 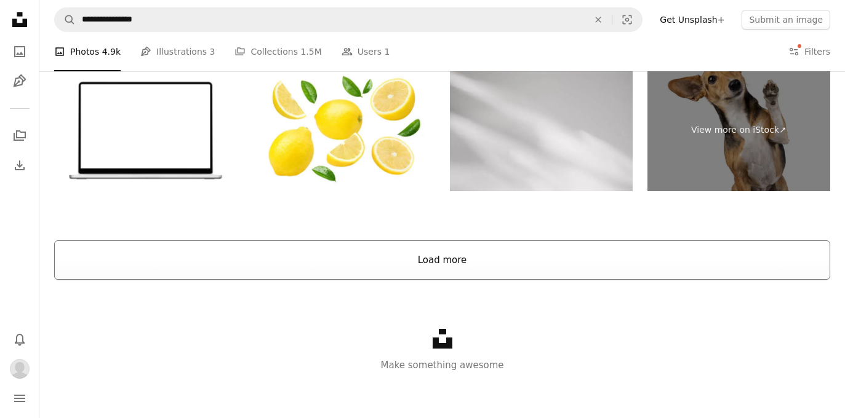 I want to click on a: Download History, so click(x=20, y=166).